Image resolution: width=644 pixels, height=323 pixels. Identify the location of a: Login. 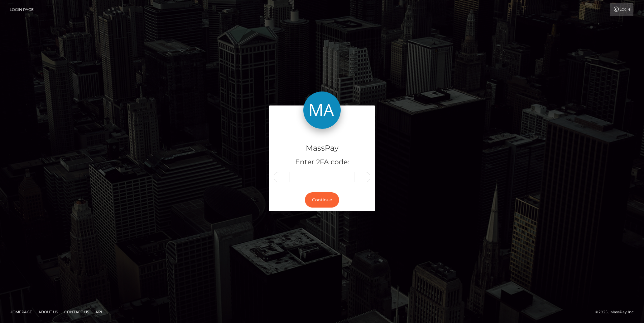
(622, 9).